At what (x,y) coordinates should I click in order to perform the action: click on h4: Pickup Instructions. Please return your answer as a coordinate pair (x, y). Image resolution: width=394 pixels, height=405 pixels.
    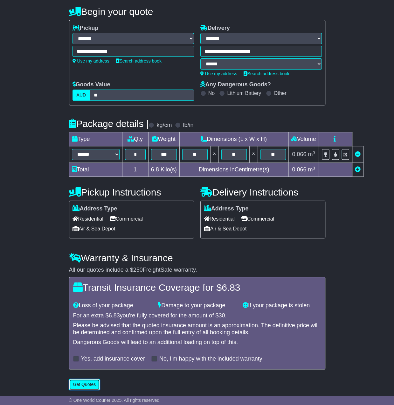
    Looking at the image, I should click on (131, 192).